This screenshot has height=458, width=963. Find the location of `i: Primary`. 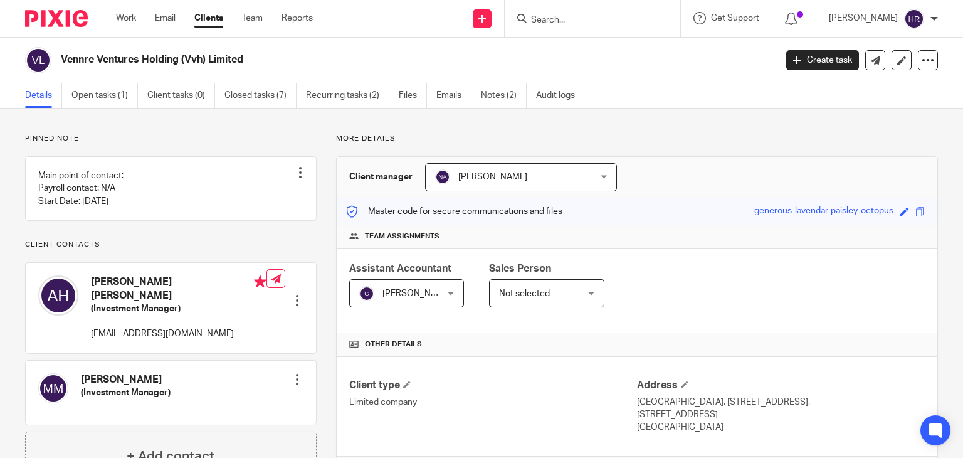

i: Primary is located at coordinates (260, 282).